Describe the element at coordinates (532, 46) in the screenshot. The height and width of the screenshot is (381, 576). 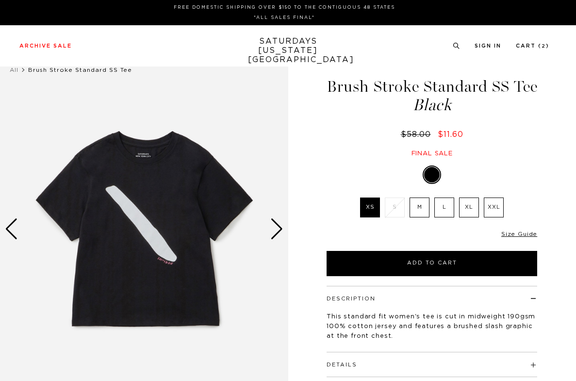
I see `a: Cart (2)` at that location.